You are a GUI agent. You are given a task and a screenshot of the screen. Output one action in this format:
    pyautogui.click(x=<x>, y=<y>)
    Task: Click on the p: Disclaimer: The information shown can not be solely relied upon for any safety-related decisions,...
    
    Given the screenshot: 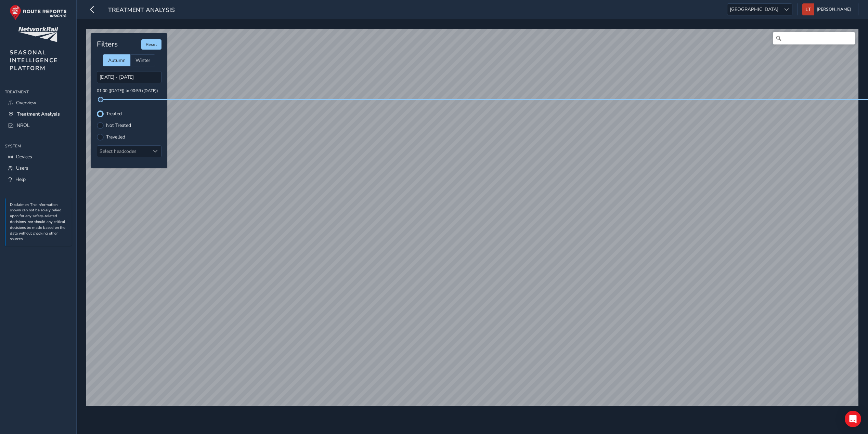 What is the action you would take?
    pyautogui.click(x=39, y=223)
    